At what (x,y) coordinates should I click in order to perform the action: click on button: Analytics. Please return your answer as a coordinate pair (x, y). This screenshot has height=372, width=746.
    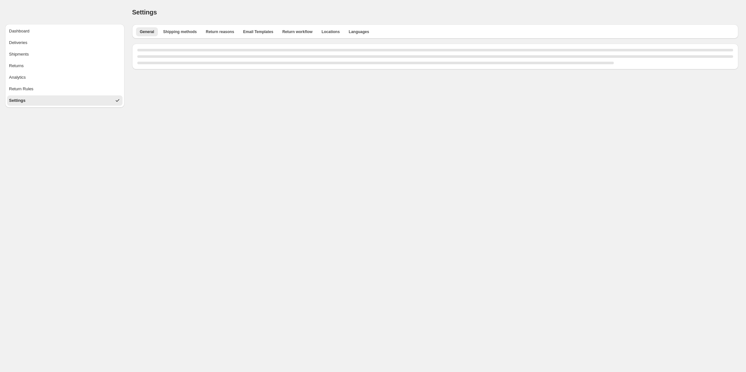
    Looking at the image, I should click on (65, 77).